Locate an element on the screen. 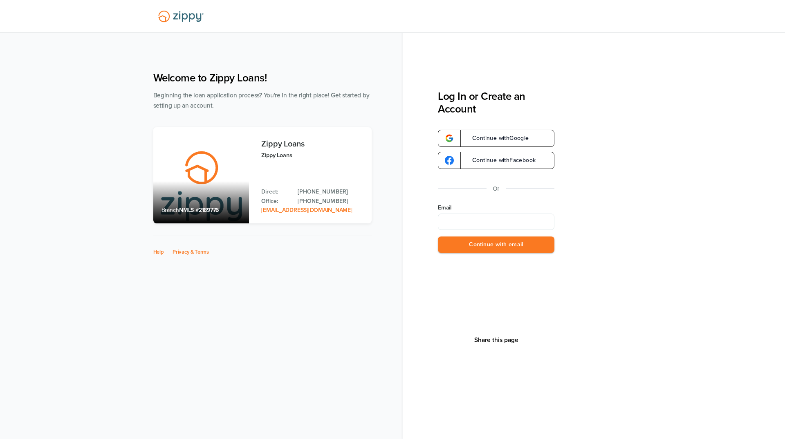 Image resolution: width=785 pixels, height=439 pixels. span: NMLS #2189776 is located at coordinates (199, 210).